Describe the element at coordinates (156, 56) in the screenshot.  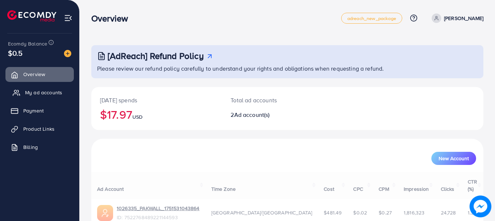
I see `h3: [AdReach] Refund Policy` at that location.